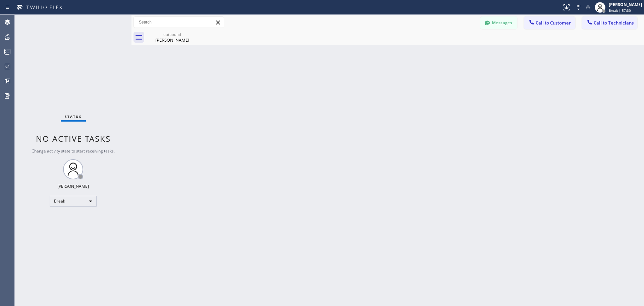 Image resolution: width=644 pixels, height=306 pixels. What do you see at coordinates (73, 138) in the screenshot?
I see `span: No active tasks` at bounding box center [73, 138].